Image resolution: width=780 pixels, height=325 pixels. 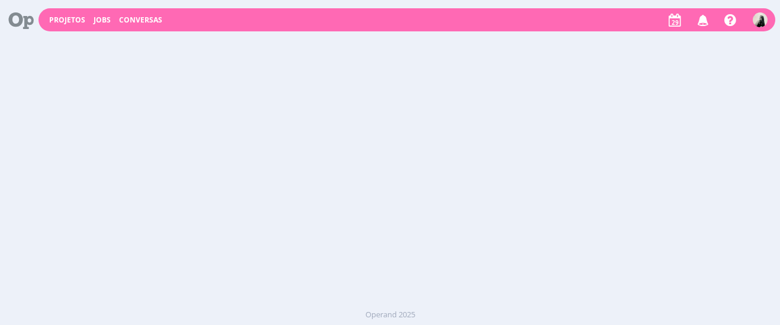 What do you see at coordinates (102, 20) in the screenshot?
I see `a: Jobs` at bounding box center [102, 20].